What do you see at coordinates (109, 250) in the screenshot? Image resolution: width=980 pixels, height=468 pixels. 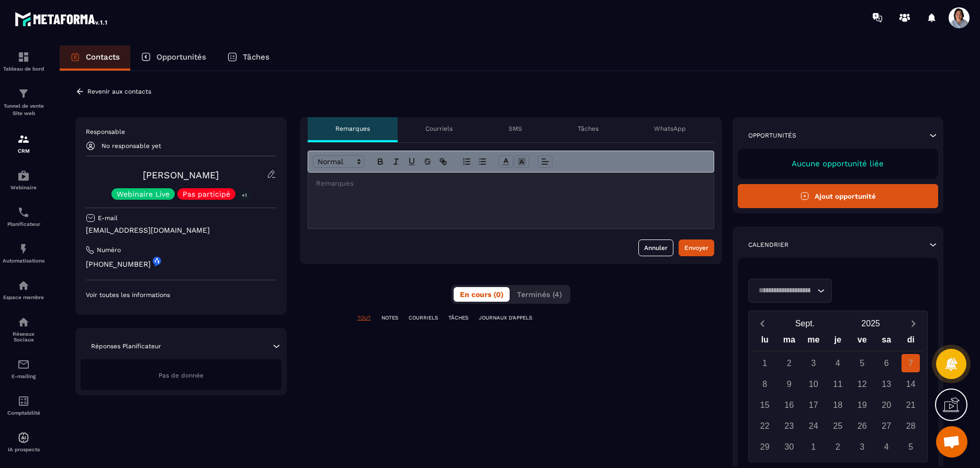 I see `p: Numéro` at bounding box center [109, 250].